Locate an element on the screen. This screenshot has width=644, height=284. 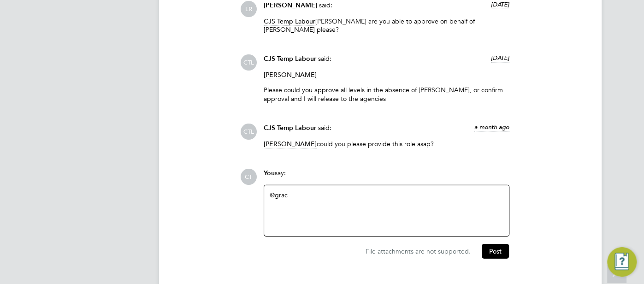
span: CT is located at coordinates (249, 177).